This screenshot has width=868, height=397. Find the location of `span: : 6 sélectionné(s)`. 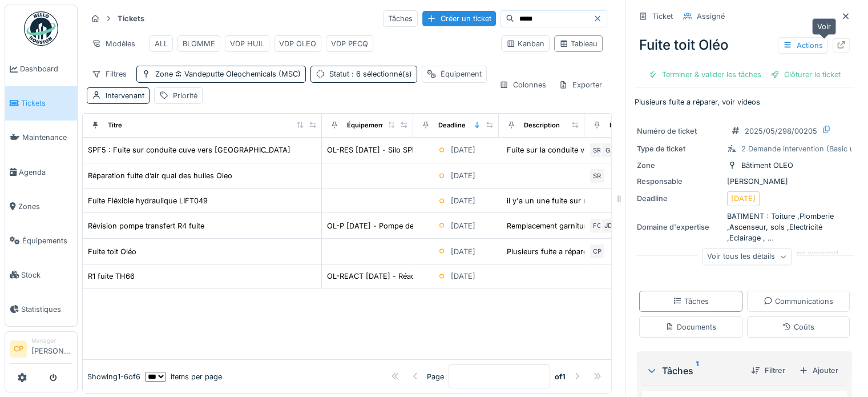

span: : 6 sélectionné(s) is located at coordinates (381, 74).